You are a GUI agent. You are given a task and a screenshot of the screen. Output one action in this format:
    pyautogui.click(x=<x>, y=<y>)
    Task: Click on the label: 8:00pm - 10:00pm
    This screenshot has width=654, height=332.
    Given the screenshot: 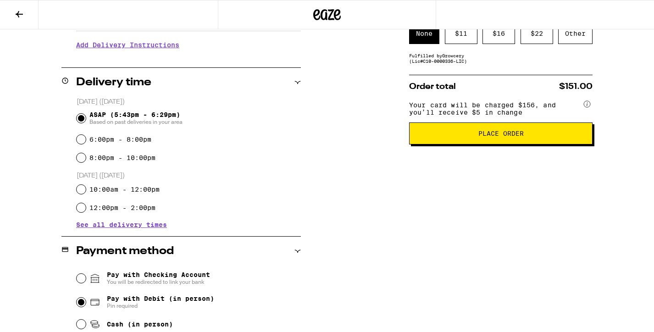 What is the action you would take?
    pyautogui.click(x=122, y=158)
    